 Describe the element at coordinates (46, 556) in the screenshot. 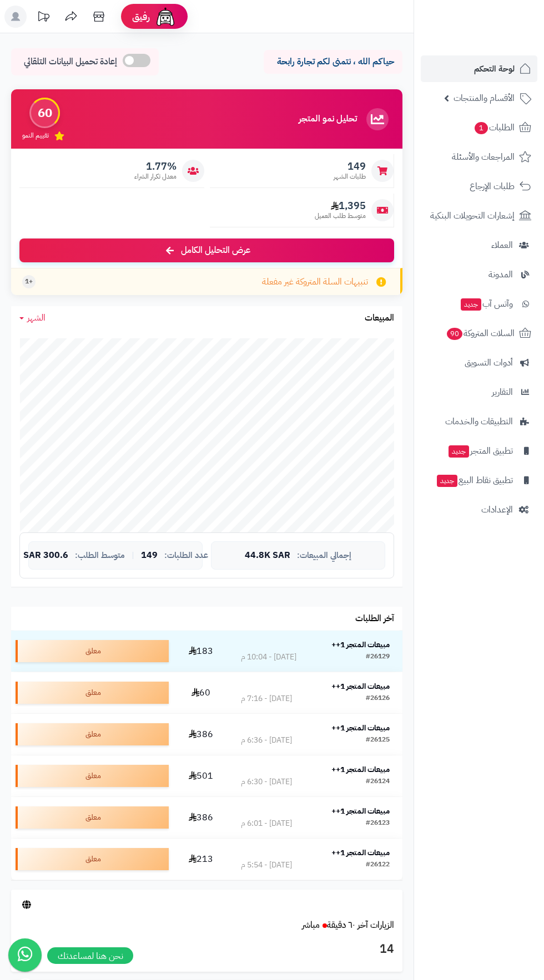

I see `span: 300.6 SAR` at that location.